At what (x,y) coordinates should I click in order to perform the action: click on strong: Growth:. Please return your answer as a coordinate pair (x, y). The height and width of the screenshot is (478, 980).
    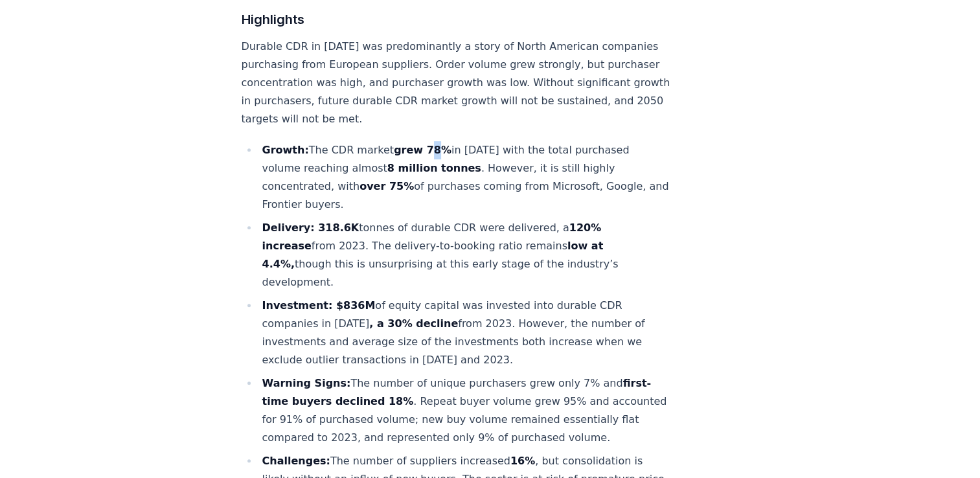
    Looking at the image, I should click on (285, 149).